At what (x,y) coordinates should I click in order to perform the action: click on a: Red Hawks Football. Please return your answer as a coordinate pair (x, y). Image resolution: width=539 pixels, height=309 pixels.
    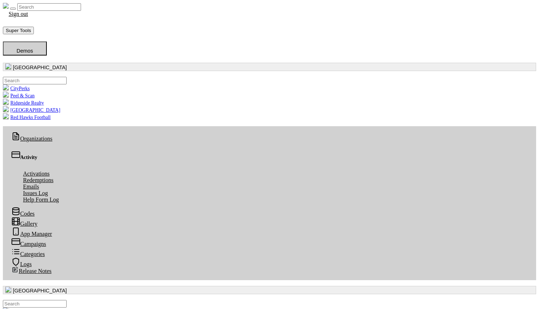
    Looking at the image, I should click on (27, 117).